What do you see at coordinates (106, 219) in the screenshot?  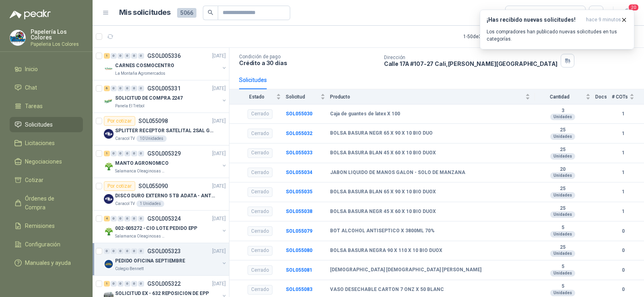 I see `div: 4` at bounding box center [106, 219].